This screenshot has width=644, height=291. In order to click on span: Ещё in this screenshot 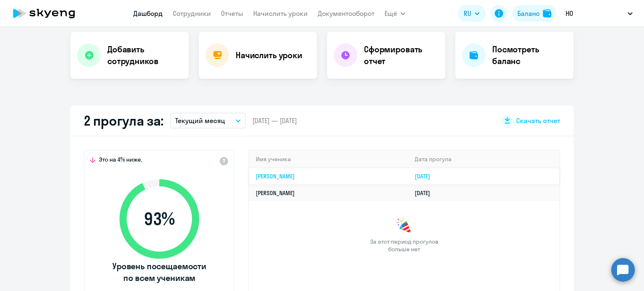, I will do `click(391, 13)`.